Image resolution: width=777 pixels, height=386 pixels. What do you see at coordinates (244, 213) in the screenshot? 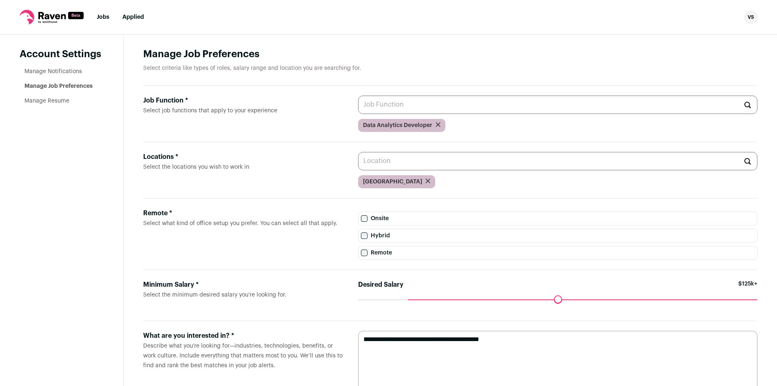
I see `div: Remote *` at bounding box center [244, 213].